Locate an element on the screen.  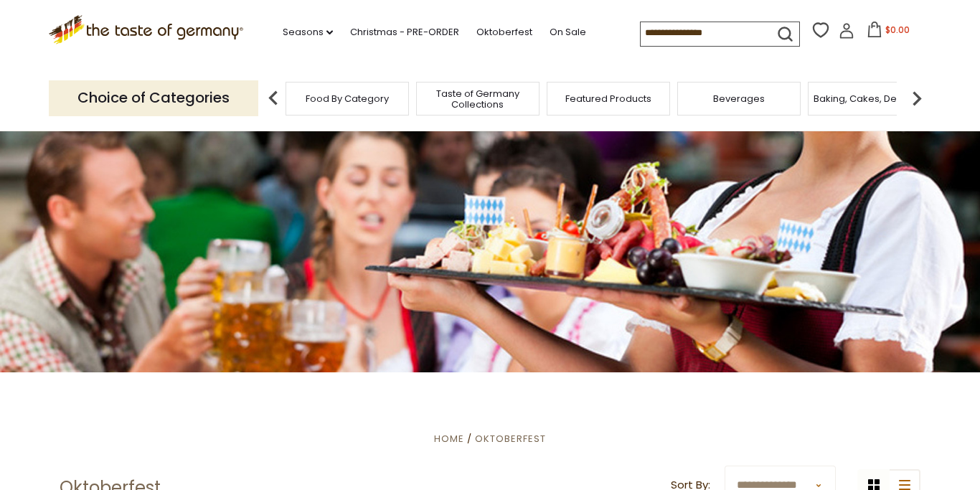
span: $0.00 is located at coordinates (897, 30).